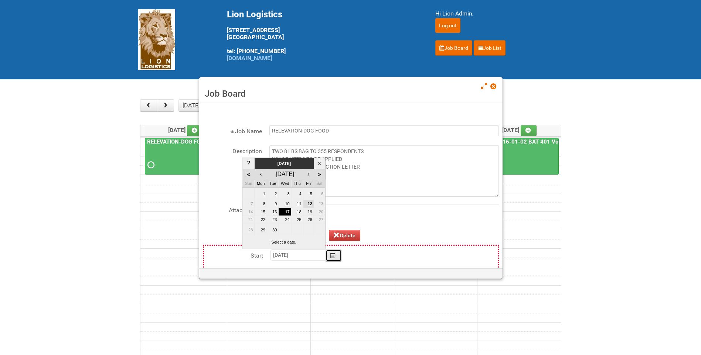  I want to click on td: 8, so click(261, 204).